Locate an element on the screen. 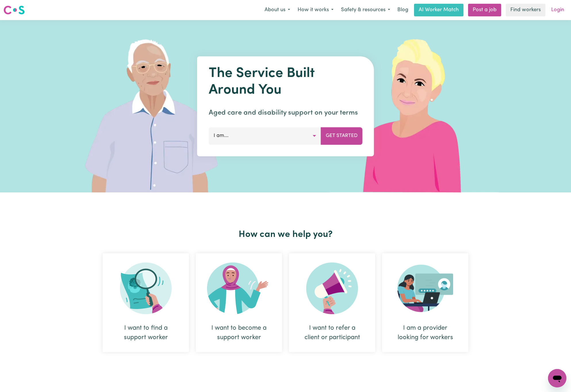 This screenshot has height=392, width=571. a: Find workers is located at coordinates (526, 10).